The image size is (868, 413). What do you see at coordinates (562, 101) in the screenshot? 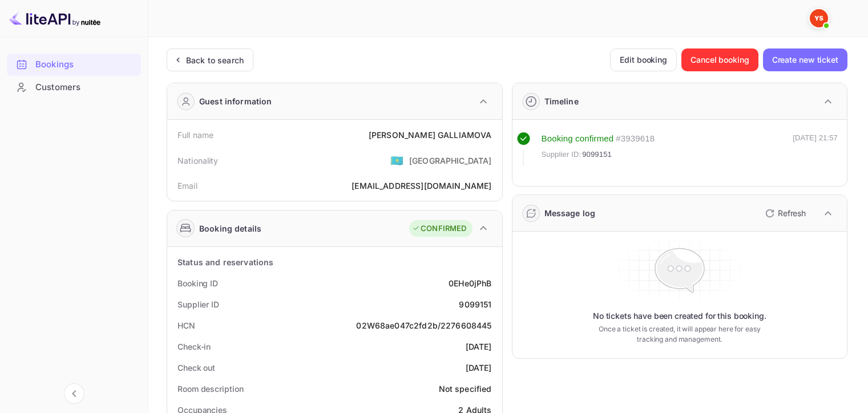
I see `div: Timeline` at bounding box center [562, 101].